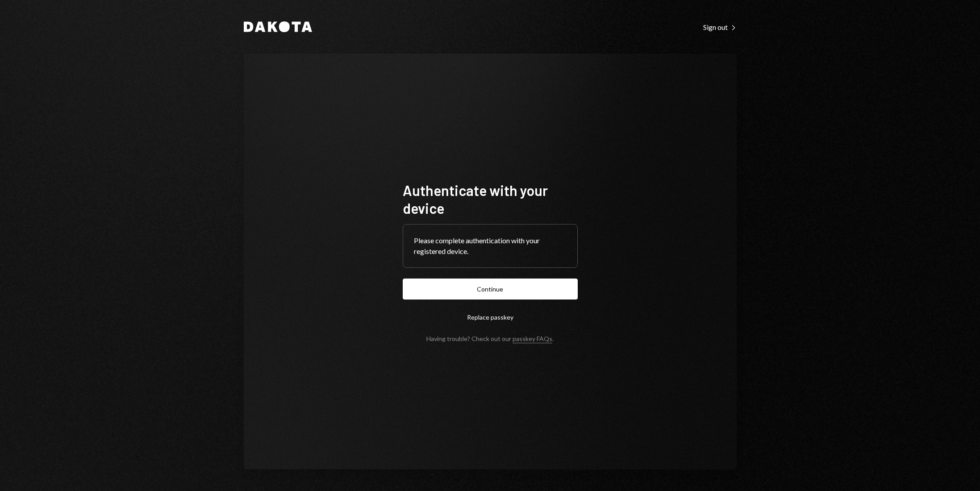 The image size is (980, 491). I want to click on a: passkey FAQs, so click(532, 339).